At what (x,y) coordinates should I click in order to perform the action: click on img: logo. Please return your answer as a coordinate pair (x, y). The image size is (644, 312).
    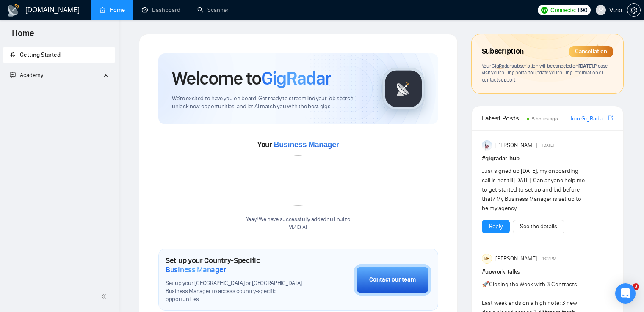
    Looking at the image, I should click on (13, 10).